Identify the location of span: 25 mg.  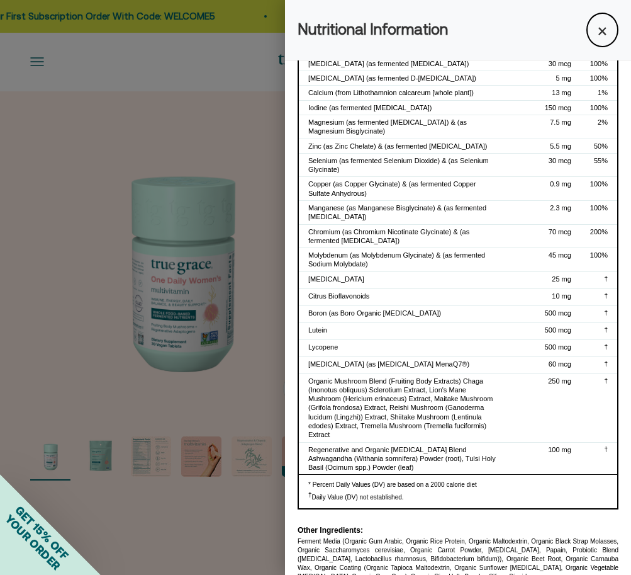
(561, 279).